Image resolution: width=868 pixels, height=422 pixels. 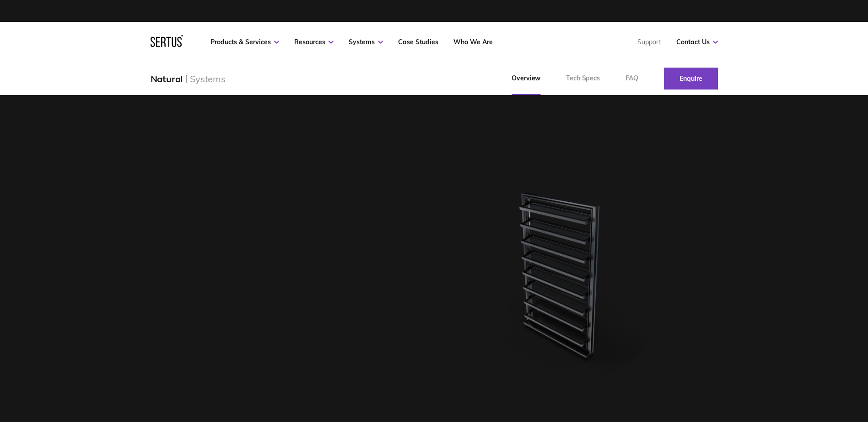 I want to click on a: Enquire, so click(x=691, y=79).